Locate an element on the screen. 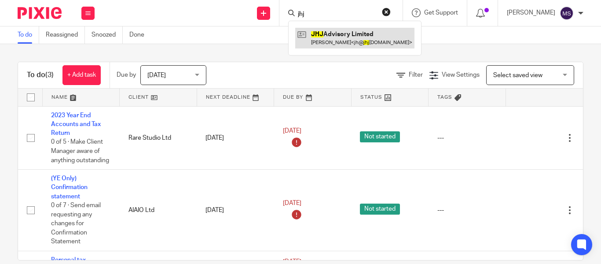 The image size is (601, 264). a: Reassigned is located at coordinates (65, 35).